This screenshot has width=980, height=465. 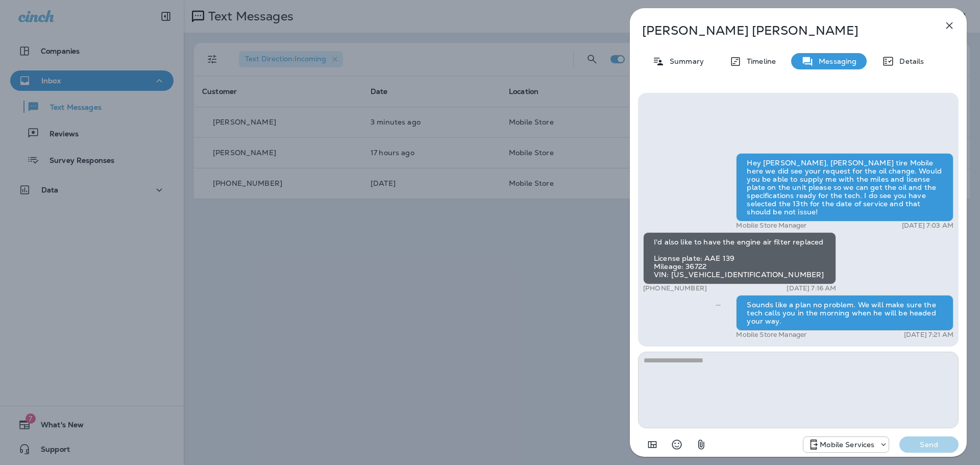 I want to click on span: Sent, so click(x=718, y=304).